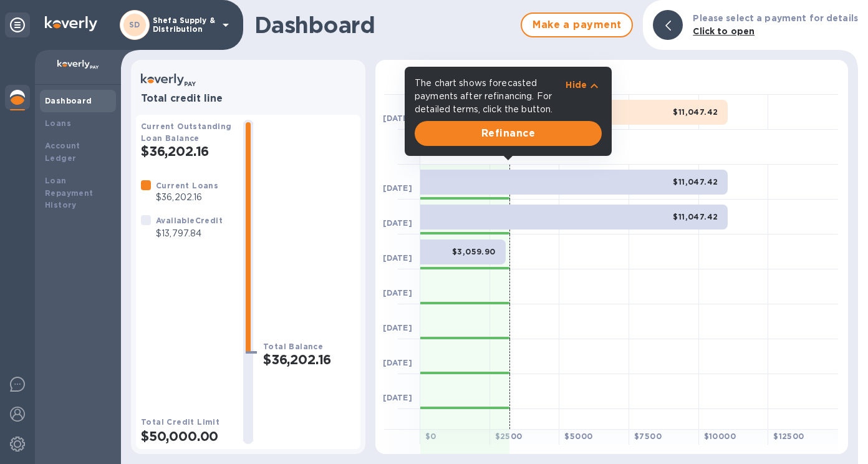 This screenshot has height=464, width=868. I want to click on button: Make a payment, so click(577, 25).